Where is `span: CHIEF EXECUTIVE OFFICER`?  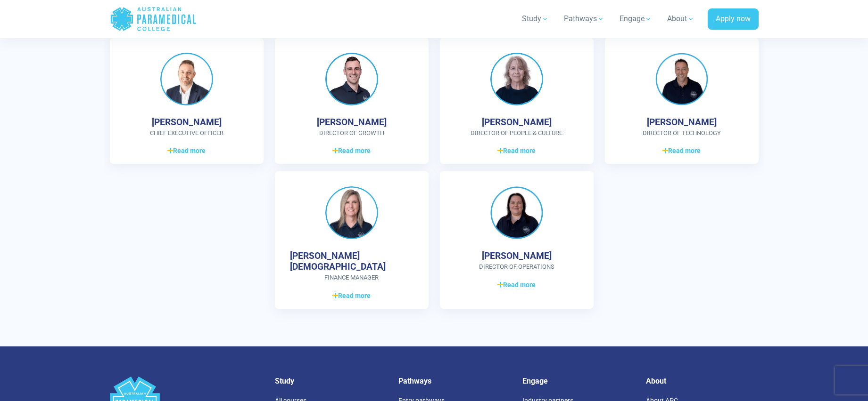 span: CHIEF EXECUTIVE OFFICER is located at coordinates (187, 133).